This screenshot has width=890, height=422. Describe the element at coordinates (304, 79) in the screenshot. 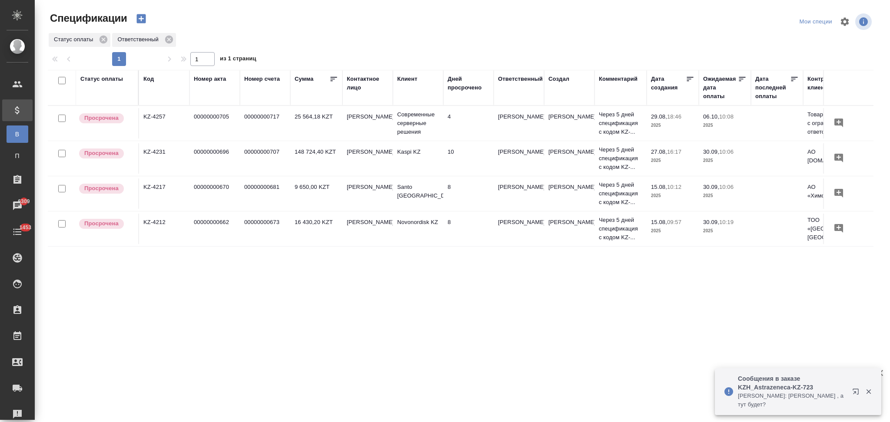

I see `div: Сумма` at that location.